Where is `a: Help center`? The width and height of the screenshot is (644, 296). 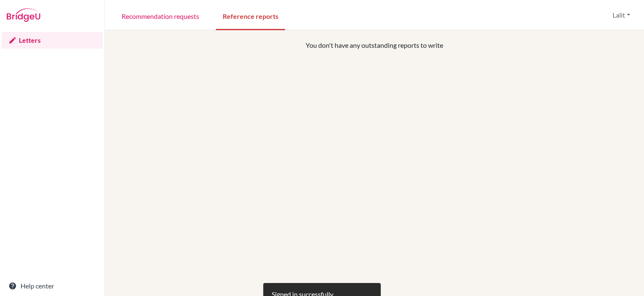 a: Help center is located at coordinates (52, 286).